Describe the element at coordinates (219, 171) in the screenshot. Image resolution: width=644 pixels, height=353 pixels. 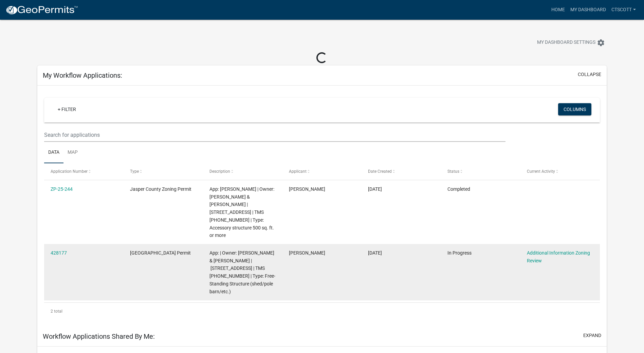
I see `span: Description` at that location.